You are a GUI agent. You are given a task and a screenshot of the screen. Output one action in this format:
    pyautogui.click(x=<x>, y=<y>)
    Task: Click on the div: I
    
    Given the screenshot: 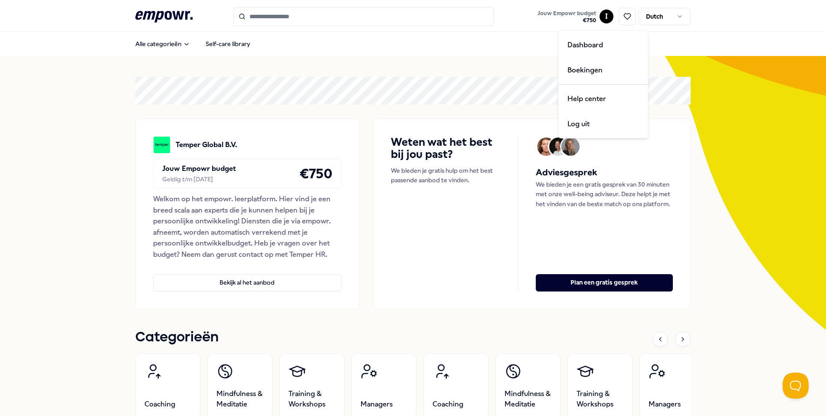 What is the action you would take?
    pyautogui.click(x=603, y=84)
    